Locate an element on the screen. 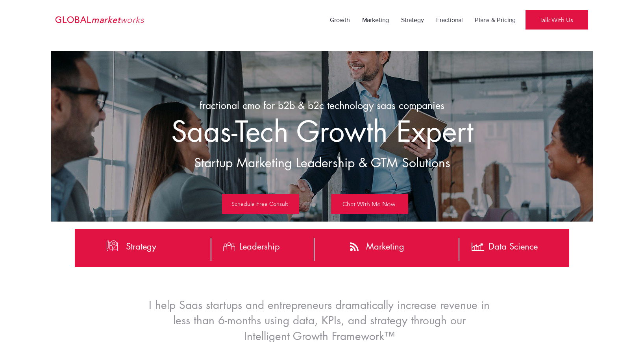  span: Marketing is located at coordinates (385, 246).